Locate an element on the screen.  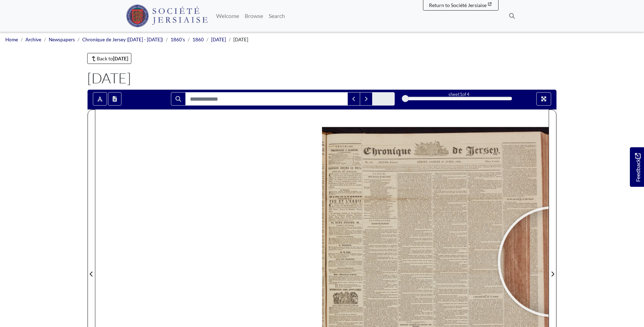
a: Welcome is located at coordinates (228, 16).